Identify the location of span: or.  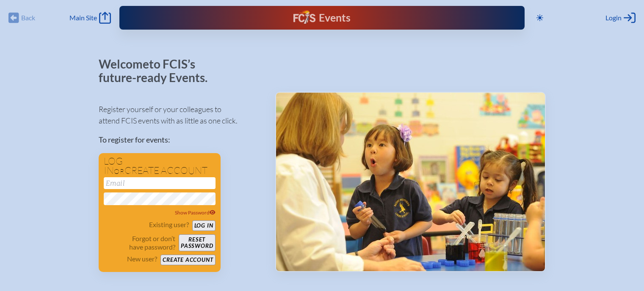
(119, 171).